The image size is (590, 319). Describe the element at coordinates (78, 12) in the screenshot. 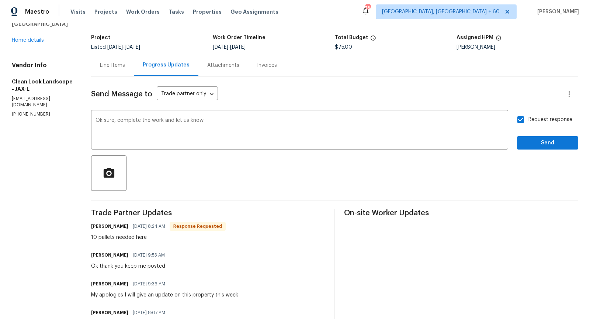

I see `span: Visits` at that location.